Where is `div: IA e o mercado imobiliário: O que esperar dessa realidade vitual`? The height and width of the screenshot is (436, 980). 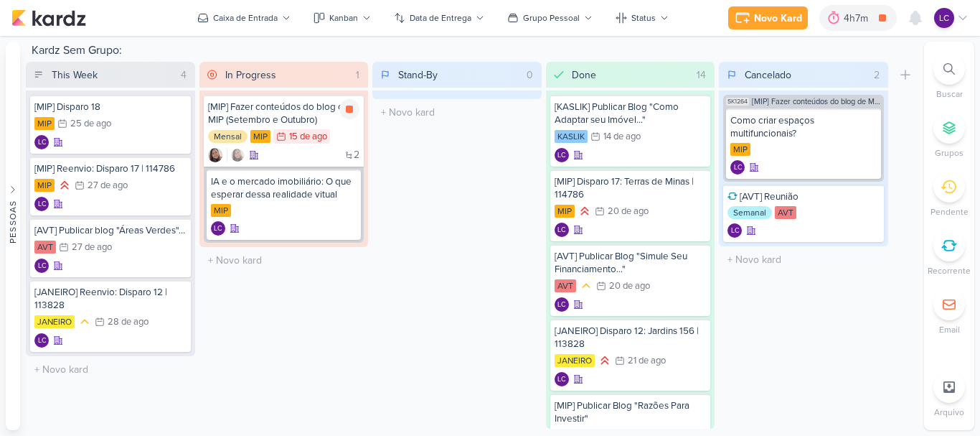 div: IA e o mercado imobiliário: O que esperar dessa realidade vitual is located at coordinates (284, 188).